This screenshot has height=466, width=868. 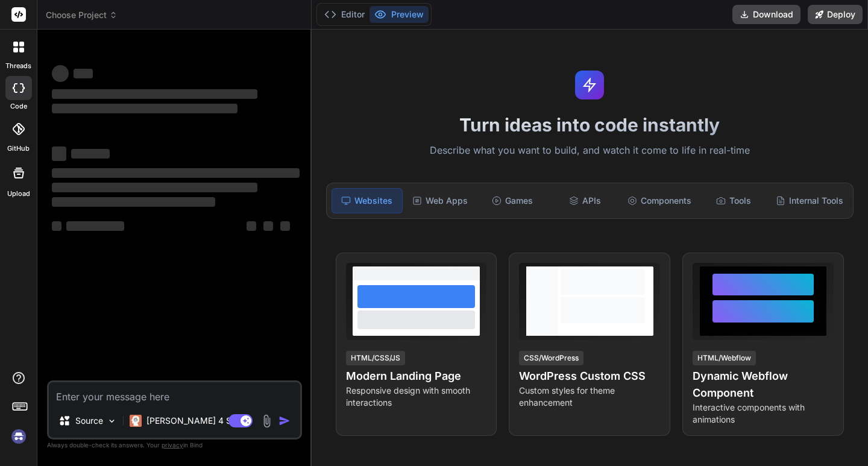 I want to click on img: signin, so click(x=19, y=436).